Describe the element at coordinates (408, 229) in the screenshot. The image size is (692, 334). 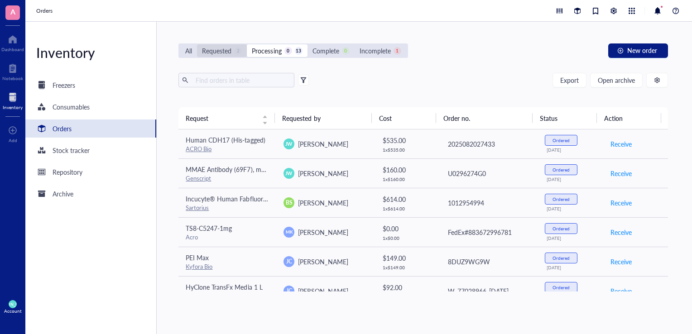
I see `div: $ 0.00` at that location.